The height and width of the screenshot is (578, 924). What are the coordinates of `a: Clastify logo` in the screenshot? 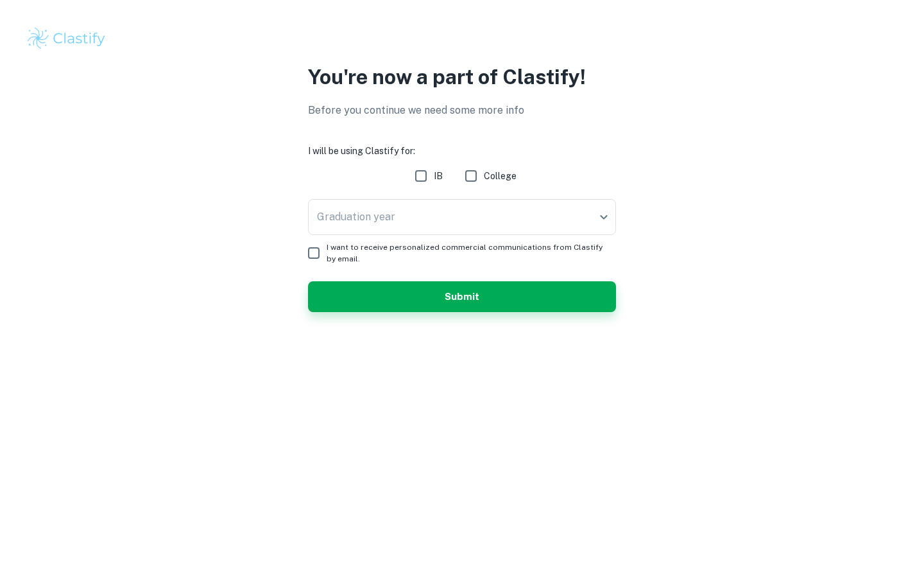 It's located at (462, 38).